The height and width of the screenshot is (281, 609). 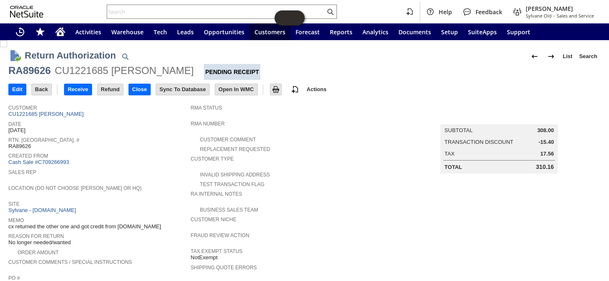 What do you see at coordinates (182, 90) in the screenshot?
I see `input: Sync To Database` at bounding box center [182, 90].